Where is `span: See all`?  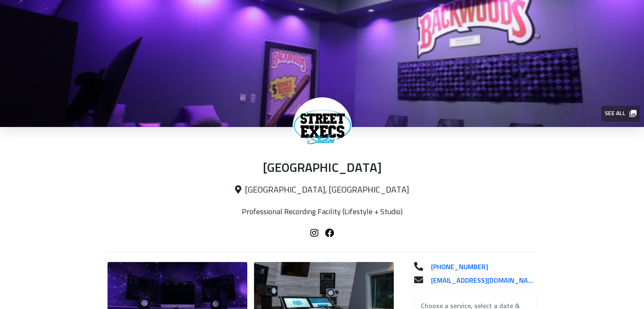 span: See all is located at coordinates (619, 114).